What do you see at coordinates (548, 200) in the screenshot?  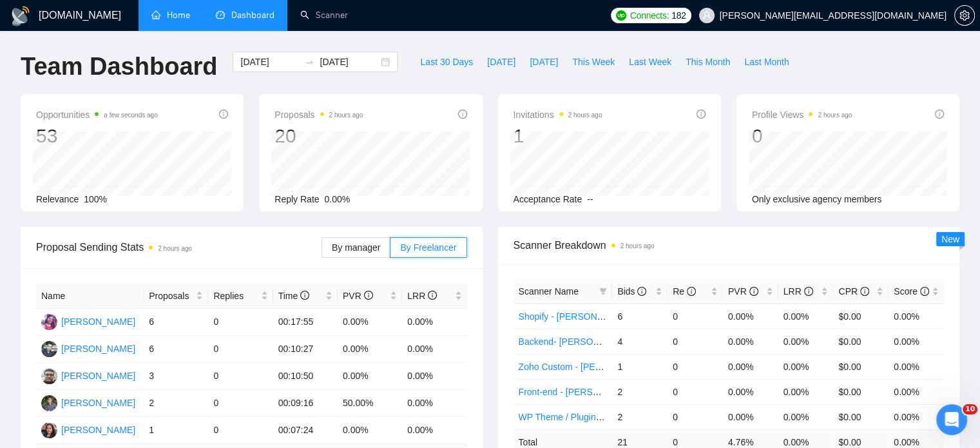 I see `span: Acceptance Rate` at bounding box center [548, 200].